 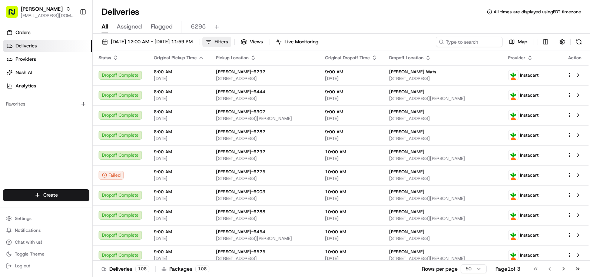 What do you see at coordinates (71, 128) in the screenshot?
I see `a: Powered byPylon` at bounding box center [71, 128].